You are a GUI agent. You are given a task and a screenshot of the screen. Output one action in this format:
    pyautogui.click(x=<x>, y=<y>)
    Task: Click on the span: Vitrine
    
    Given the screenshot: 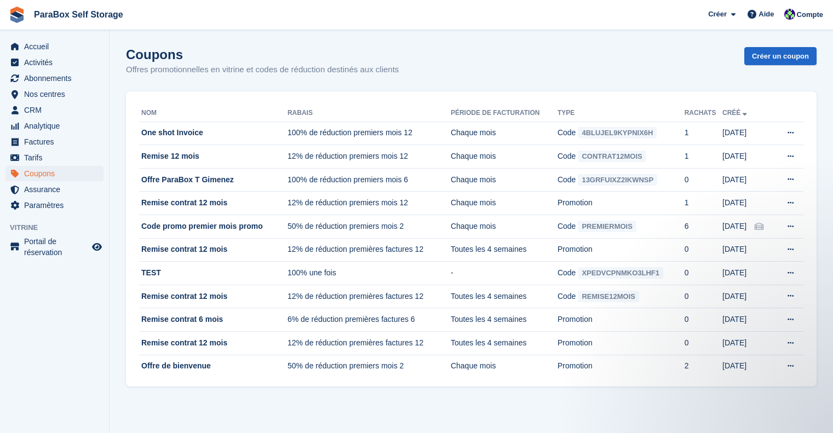 What is the action you would take?
    pyautogui.click(x=59, y=228)
    